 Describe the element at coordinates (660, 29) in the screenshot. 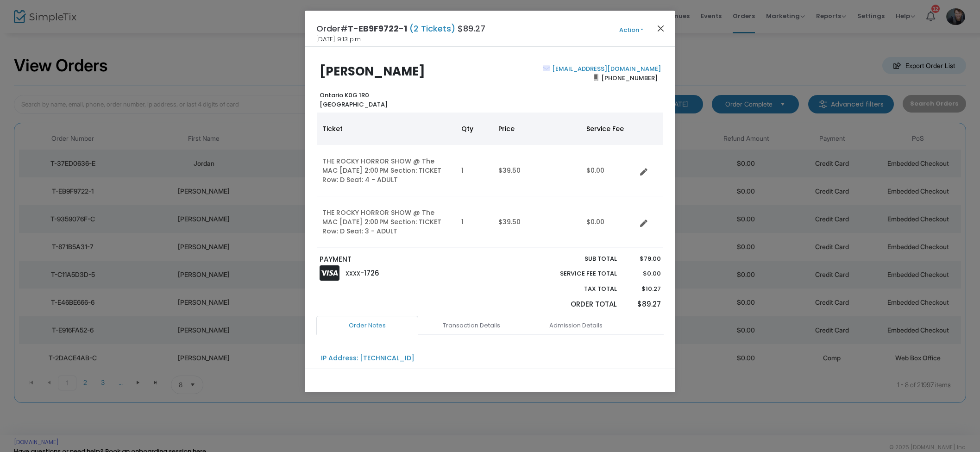

I see `button: Close` at that location.